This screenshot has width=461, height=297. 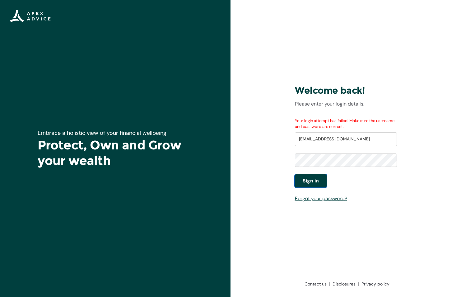 I want to click on h1: Protect, Own and Grow your wealth, so click(x=115, y=153).